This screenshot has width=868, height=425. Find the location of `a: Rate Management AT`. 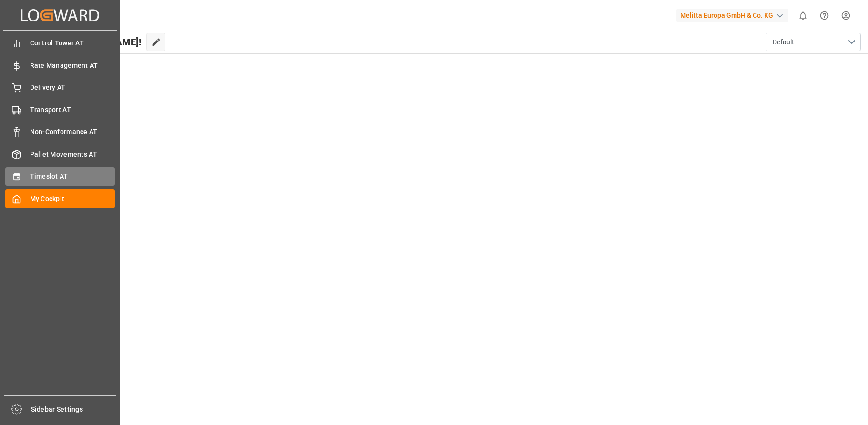

a: Rate Management AT is located at coordinates (60, 65).